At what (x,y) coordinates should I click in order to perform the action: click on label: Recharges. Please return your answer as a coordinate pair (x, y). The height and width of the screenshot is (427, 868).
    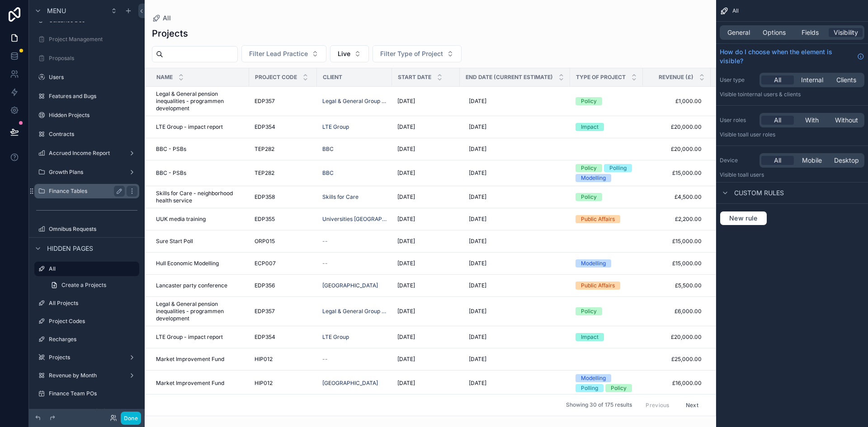
    Looking at the image, I should click on (93, 340).